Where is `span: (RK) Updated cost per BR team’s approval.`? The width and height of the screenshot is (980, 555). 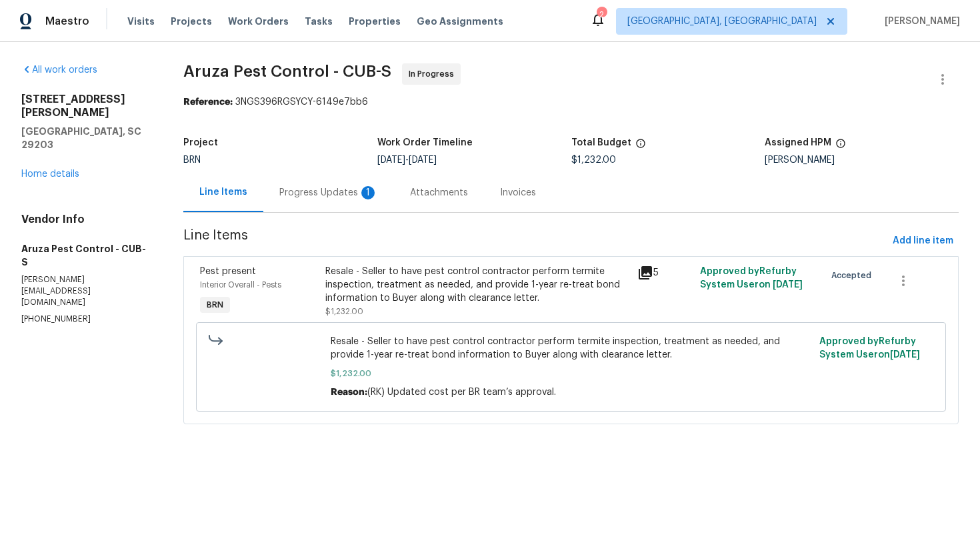 span: (RK) Updated cost per BR team’s approval. is located at coordinates (461, 392).